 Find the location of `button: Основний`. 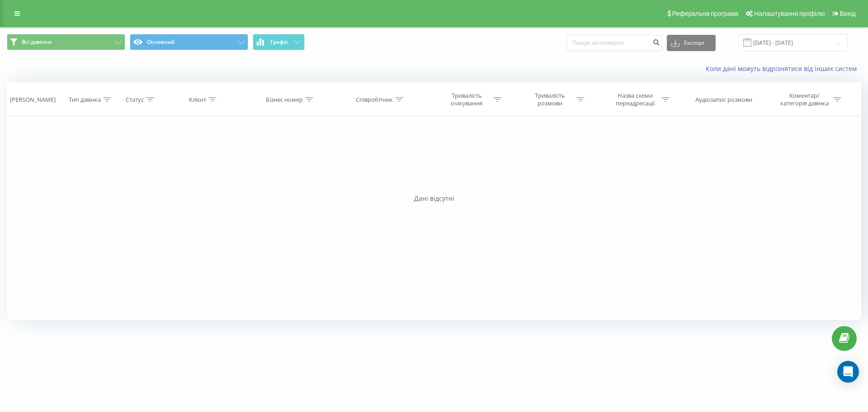

button: Основний is located at coordinates (189, 42).